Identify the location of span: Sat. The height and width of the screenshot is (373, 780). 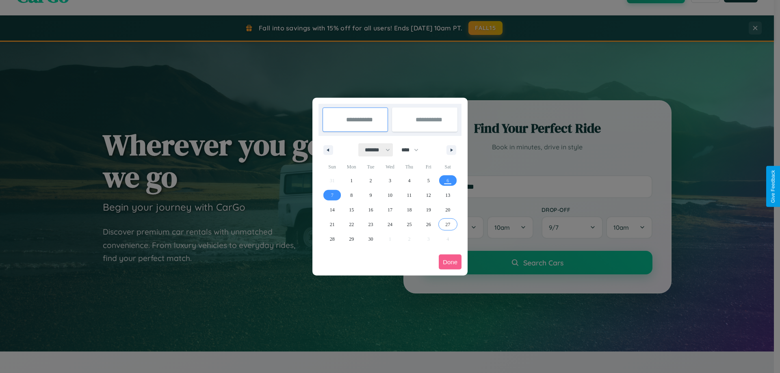
(448, 167).